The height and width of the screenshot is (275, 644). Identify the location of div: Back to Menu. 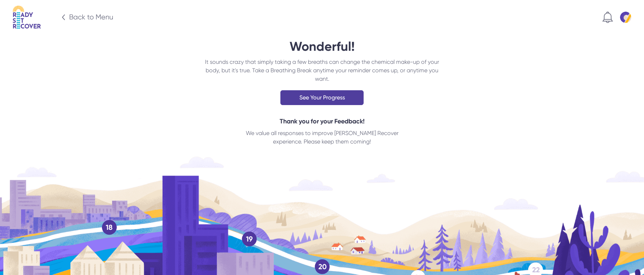
(91, 17).